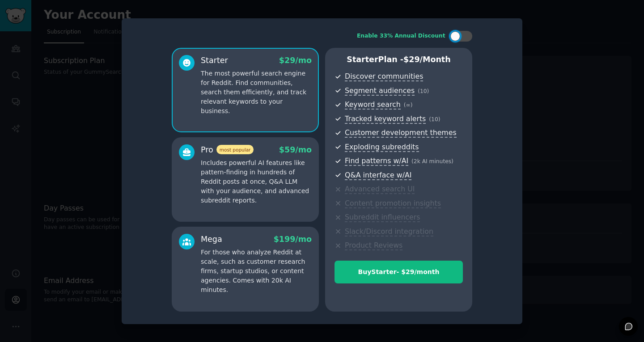 The image size is (644, 342). I want to click on span: $ 199 /mo, so click(293, 239).